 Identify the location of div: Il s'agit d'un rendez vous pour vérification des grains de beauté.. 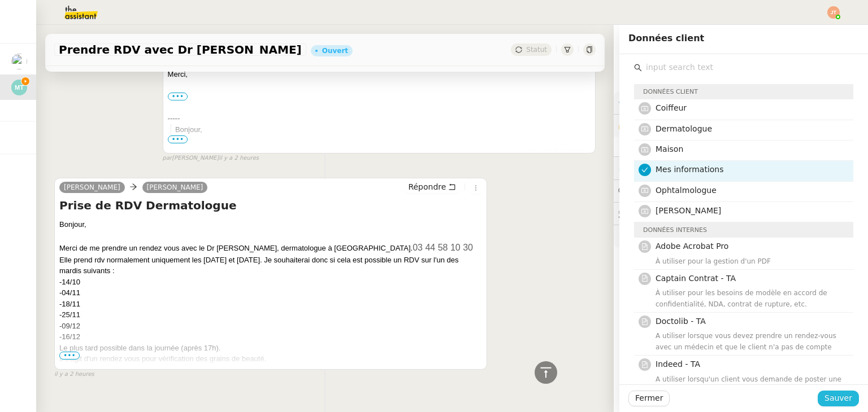
(271, 359).